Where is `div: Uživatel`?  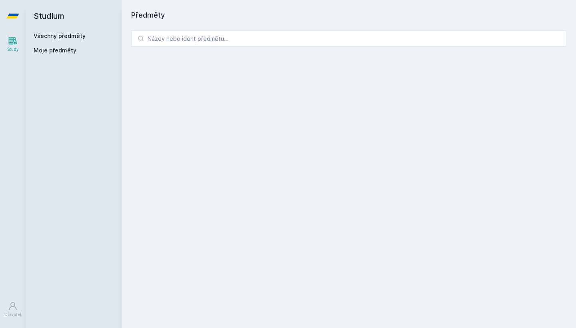 div: Uživatel is located at coordinates (13, 315).